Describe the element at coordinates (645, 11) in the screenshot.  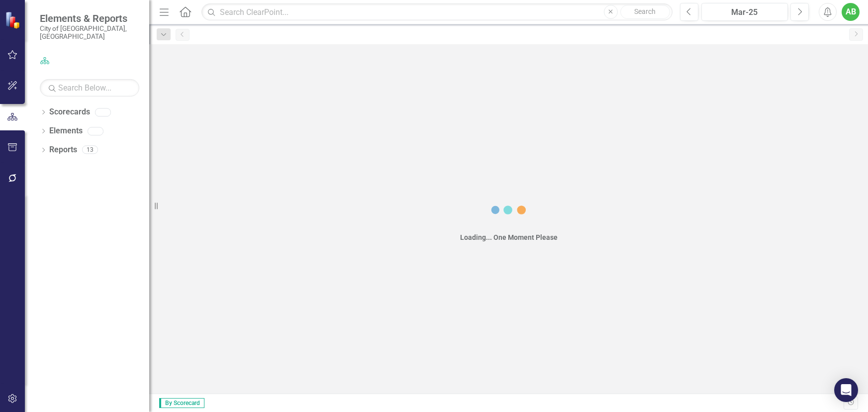
I see `span: Search` at that location.